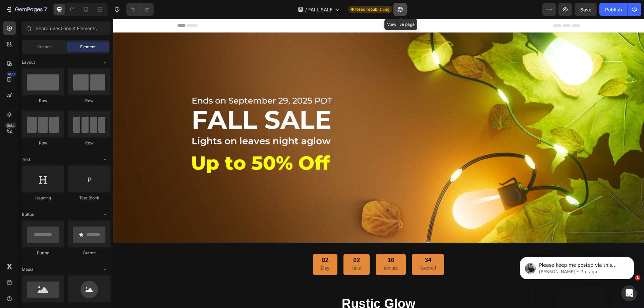 The image size is (644, 308). What do you see at coordinates (26, 9) in the screenshot?
I see `button: 7` at bounding box center [26, 9].